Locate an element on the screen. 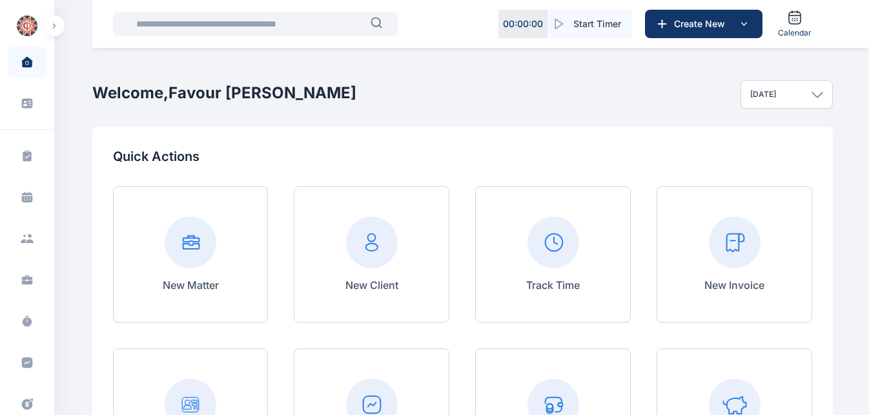 The image size is (869, 415). span: Calendar is located at coordinates (795, 33).